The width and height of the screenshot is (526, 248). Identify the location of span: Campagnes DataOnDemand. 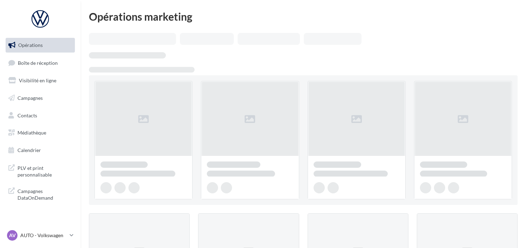
(45, 193).